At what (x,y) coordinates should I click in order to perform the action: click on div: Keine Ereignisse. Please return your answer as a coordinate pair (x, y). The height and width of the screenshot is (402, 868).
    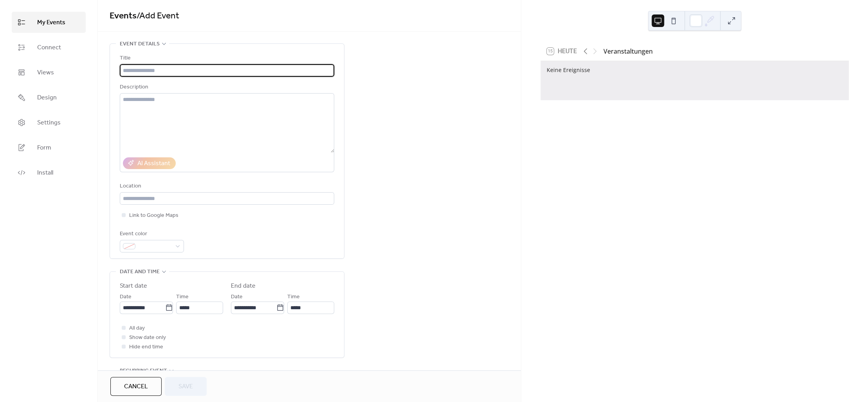
    Looking at the image, I should click on (694, 70).